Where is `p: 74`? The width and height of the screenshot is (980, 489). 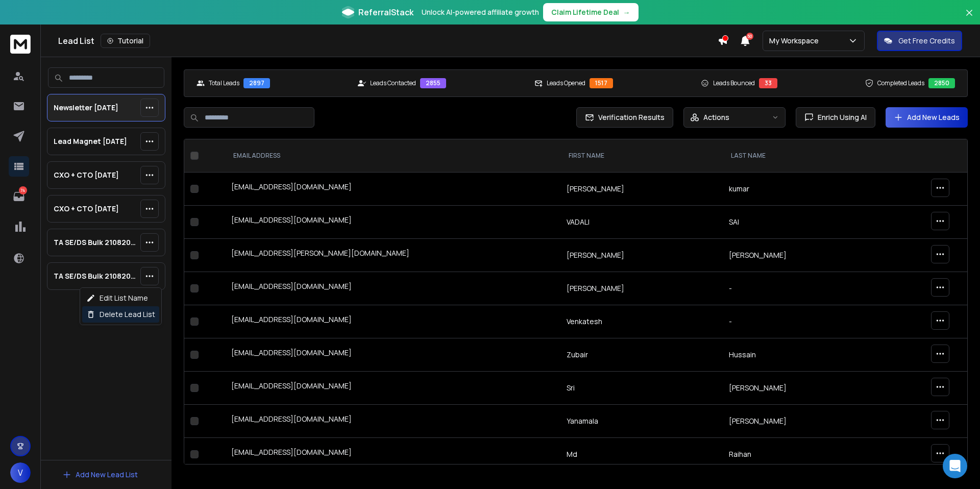
p: 74 is located at coordinates (23, 190).